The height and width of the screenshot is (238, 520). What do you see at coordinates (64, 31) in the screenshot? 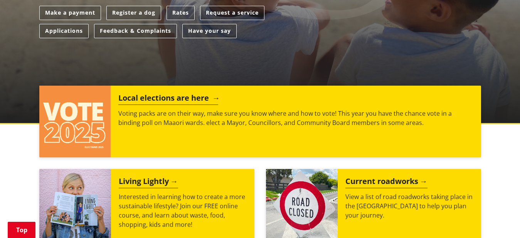
I see `a: Applications` at bounding box center [64, 31].